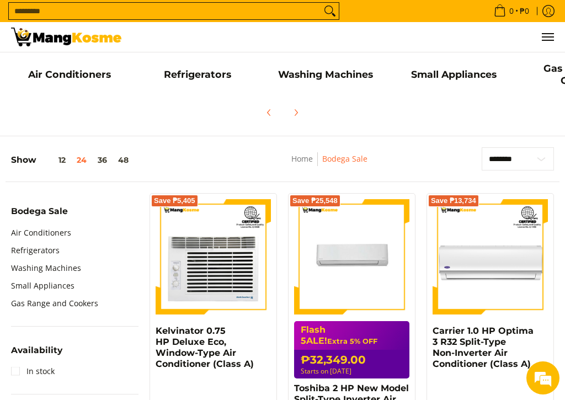  What do you see at coordinates (55, 303) in the screenshot?
I see `a: Gas Range and Cookers` at bounding box center [55, 303].